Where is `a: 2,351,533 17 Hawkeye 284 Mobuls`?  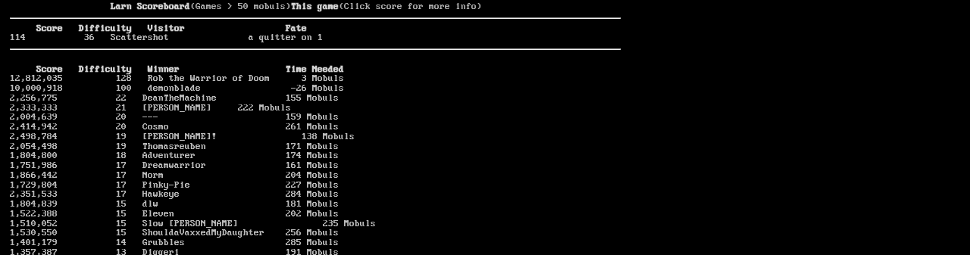 a: 2,351,533 17 Hawkeye 284 Mobuls is located at coordinates (174, 194).